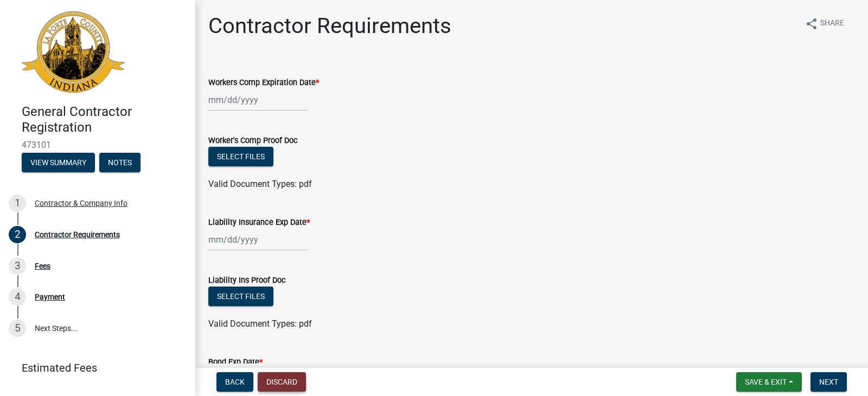  Describe the element at coordinates (259, 223) in the screenshot. I see `label: Liability Insurance Exp Date` at that location.